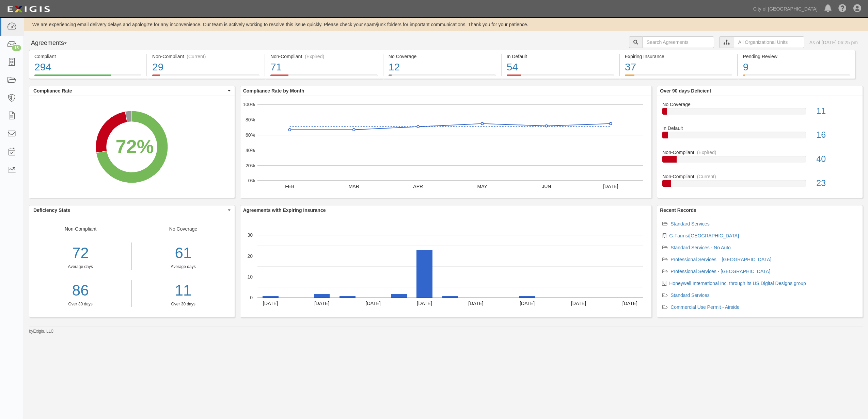 The height and width of the screenshot is (419, 868). Describe the element at coordinates (707, 176) in the screenshot. I see `div: (Current)` at that location.